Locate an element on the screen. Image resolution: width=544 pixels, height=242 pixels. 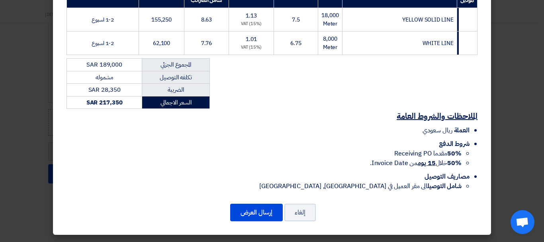
span: مصاريف التوصيل is located at coordinates (447, 176).